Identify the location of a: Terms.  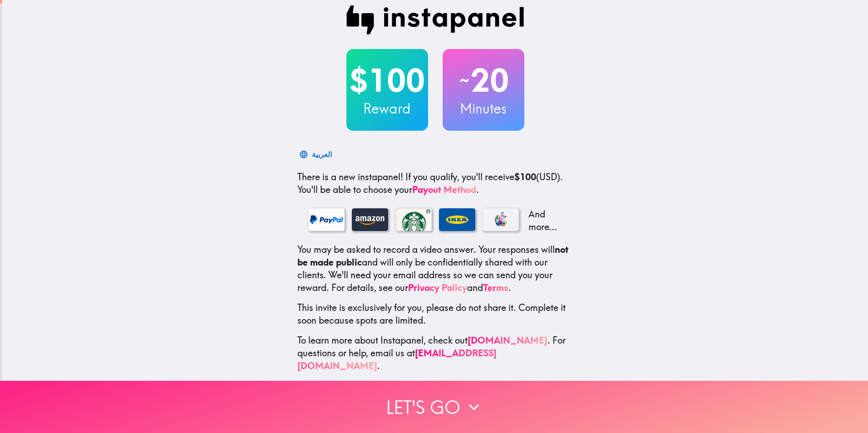
(495, 287).